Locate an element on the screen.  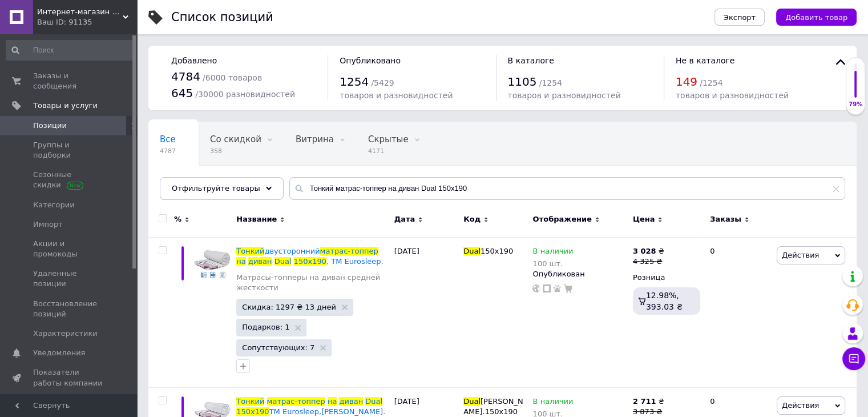
span: Восстановление позиций is located at coordinates (69, 309).